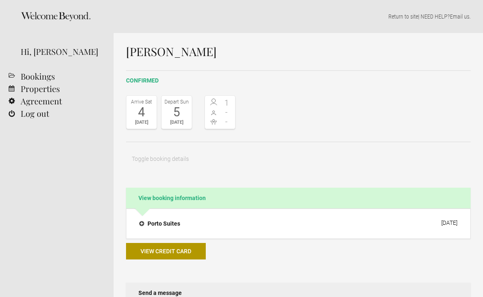  I want to click on h2: confirmed, so click(298, 81).